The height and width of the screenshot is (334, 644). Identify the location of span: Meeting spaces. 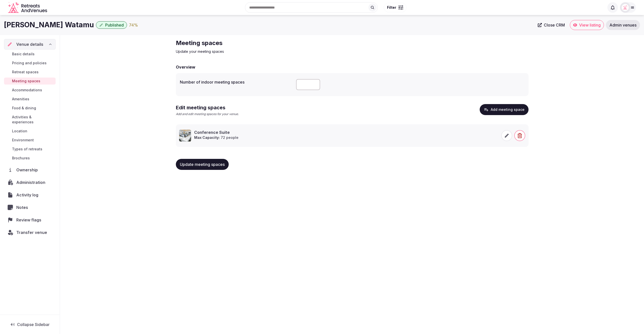
(26, 81).